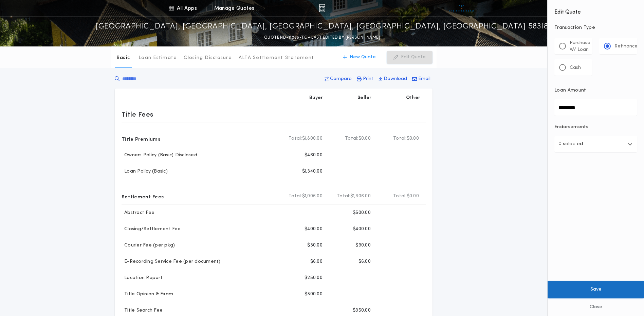 This screenshot has width=644, height=316. I want to click on p: Basic, so click(123, 58).